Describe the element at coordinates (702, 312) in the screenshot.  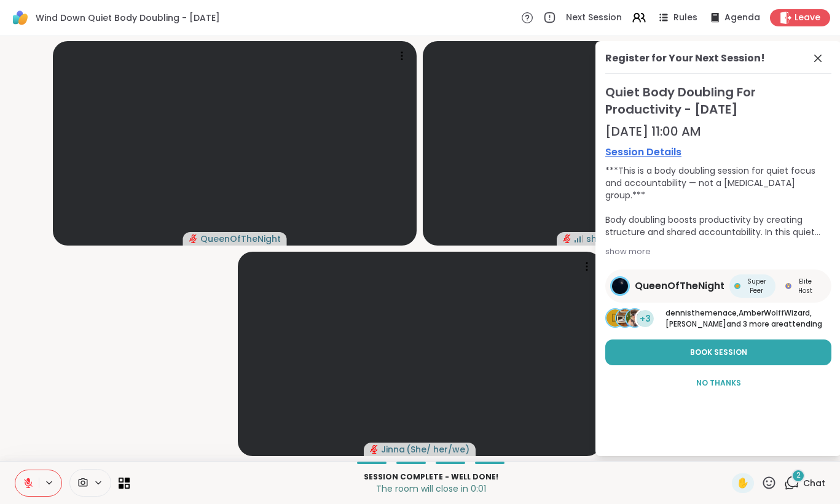
I see `span: dennisthemenace ,` at that location.